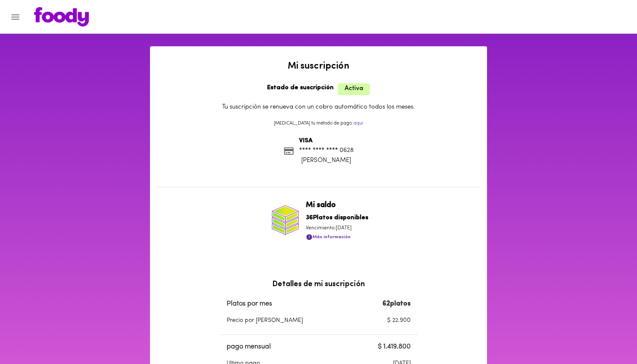  Describe the element at coordinates (306, 141) in the screenshot. I see `b: VISA` at that location.